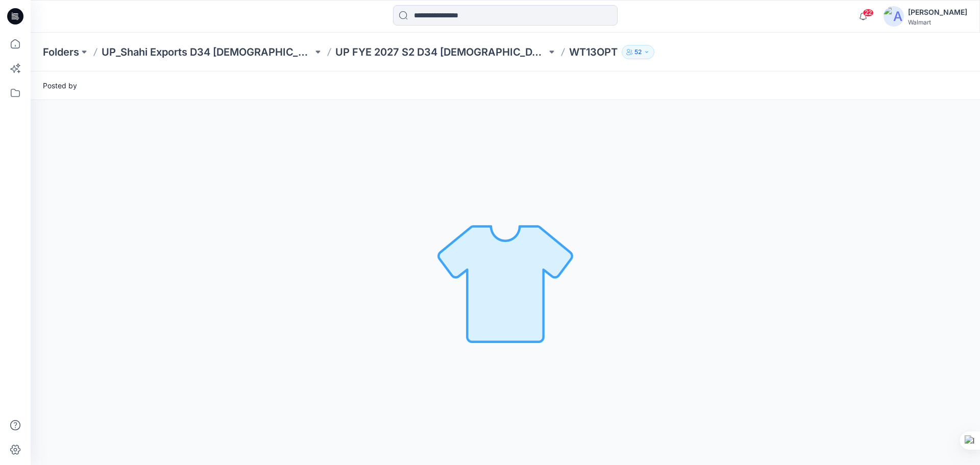 This screenshot has width=980, height=465. I want to click on p: WT13OPT, so click(593, 52).